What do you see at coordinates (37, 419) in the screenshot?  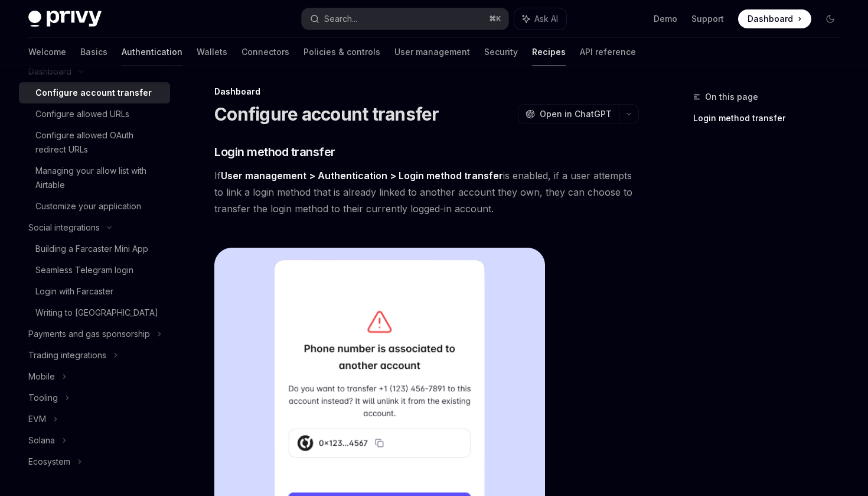 I see `div: EVM` at bounding box center [37, 419].